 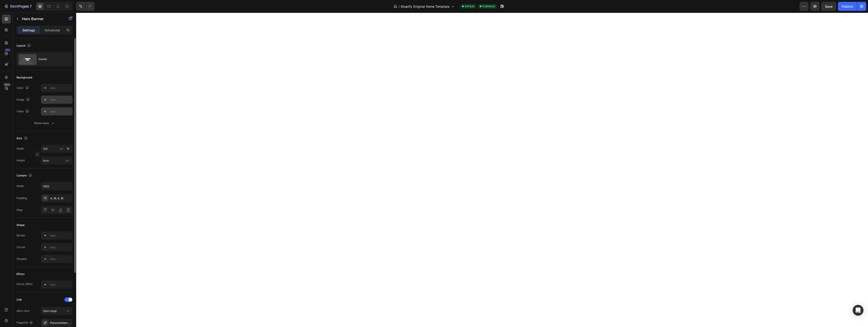 What do you see at coordinates (29, 30) in the screenshot?
I see `p: Settings` at bounding box center [29, 30].